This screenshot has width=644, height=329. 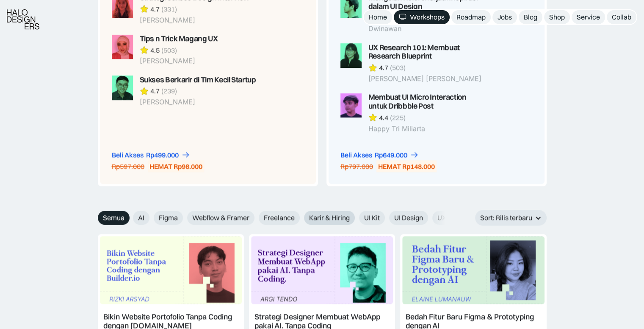 I want to click on div: Rp499.000, so click(x=162, y=155).